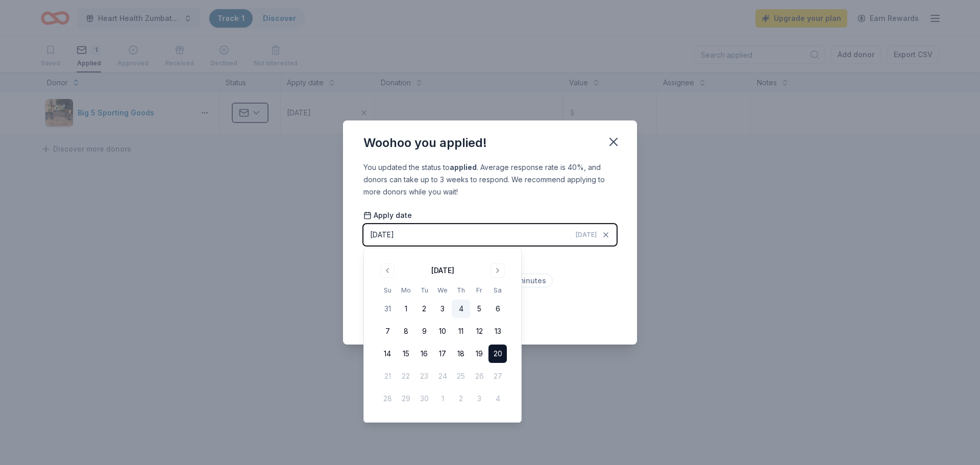  Describe the element at coordinates (479, 309) in the screenshot. I see `button: 5` at that location.